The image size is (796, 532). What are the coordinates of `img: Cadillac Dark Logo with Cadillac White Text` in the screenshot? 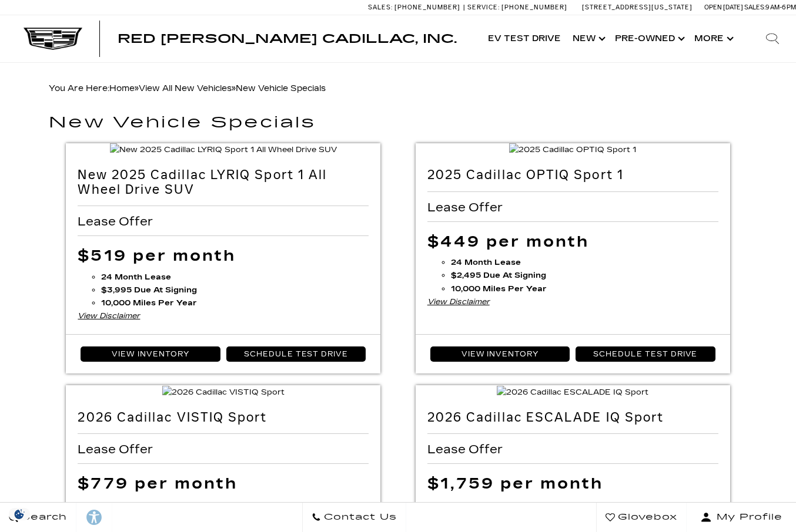 It's located at (53, 39).